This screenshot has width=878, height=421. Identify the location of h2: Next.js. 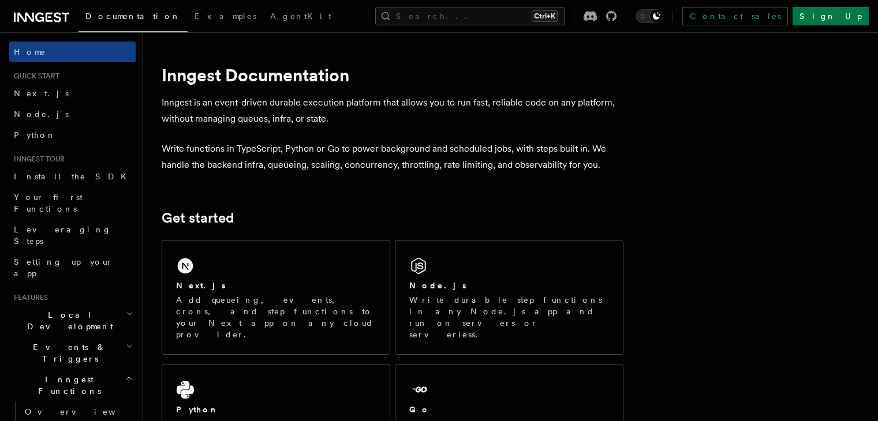
(201, 286).